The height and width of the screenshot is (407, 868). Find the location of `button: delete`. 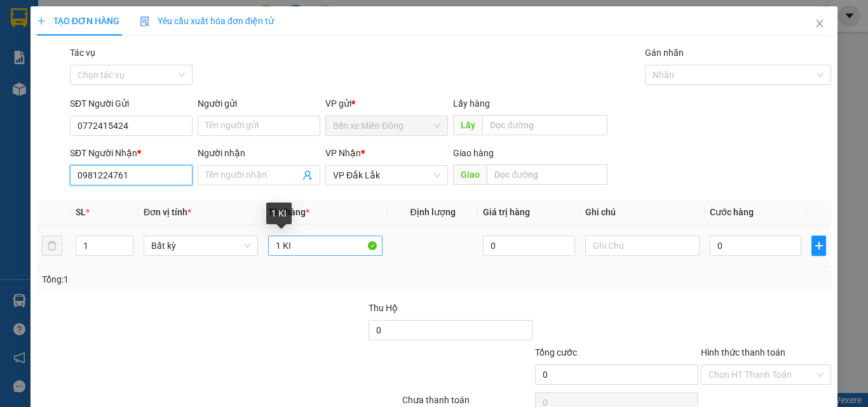

button: delete is located at coordinates (52, 246).